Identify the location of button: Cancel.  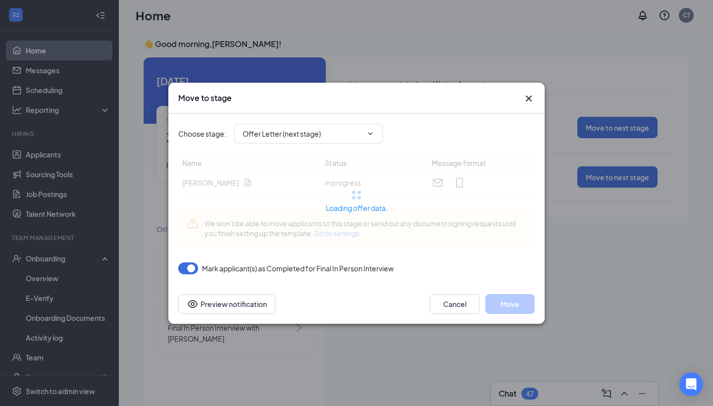
(454, 304).